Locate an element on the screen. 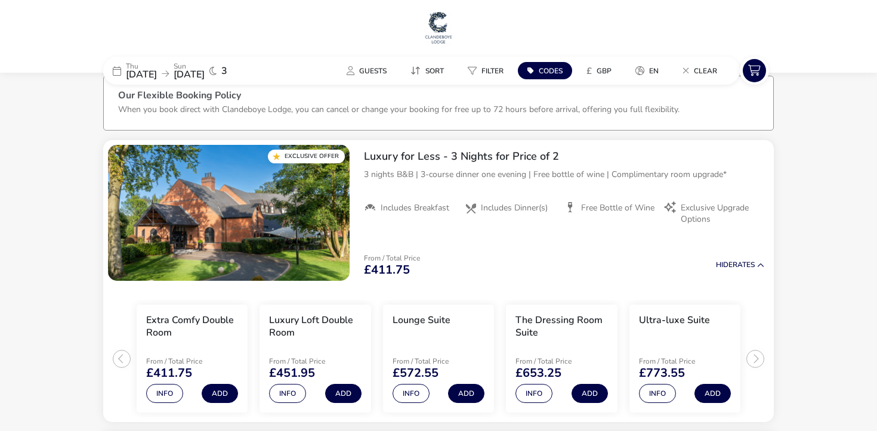 This screenshot has height=431, width=877. span: Includes Breakfast is located at coordinates (414, 208).